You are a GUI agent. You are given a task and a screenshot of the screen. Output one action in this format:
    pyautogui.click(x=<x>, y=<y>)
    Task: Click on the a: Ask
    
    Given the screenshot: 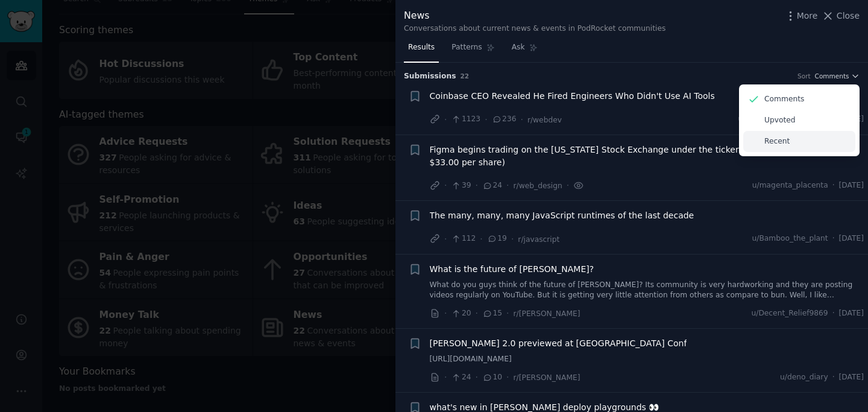 What is the action you would take?
    pyautogui.click(x=525, y=50)
    